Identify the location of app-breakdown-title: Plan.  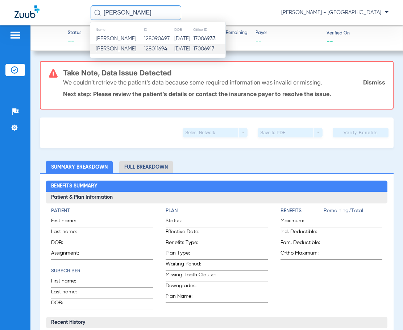
(216, 210).